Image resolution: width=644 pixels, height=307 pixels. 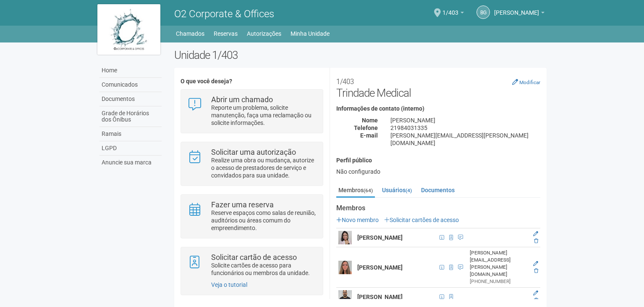 What do you see at coordinates (360, 55) in the screenshot?
I see `h2: Unidade 1/403` at bounding box center [360, 55].